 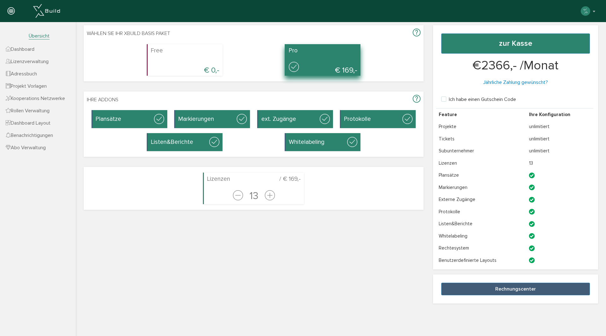 I want to click on span: Adressbuch, so click(x=21, y=74).